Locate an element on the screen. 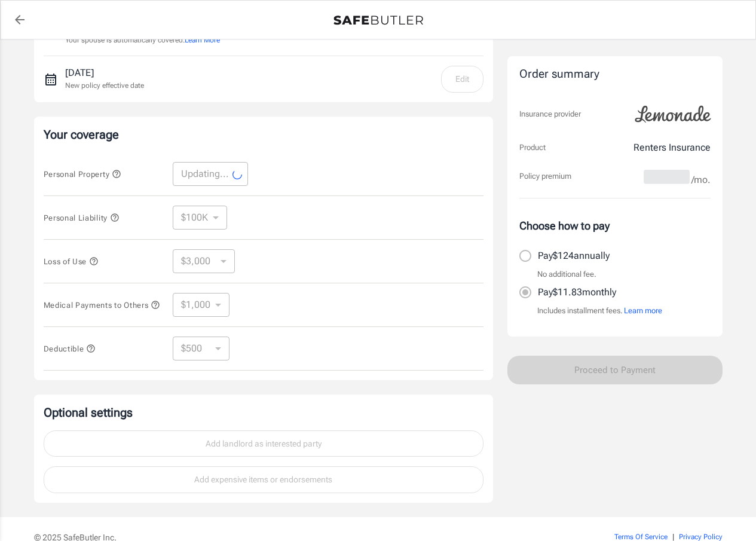 The width and height of the screenshot is (756, 541). p: Choose how to pay is located at coordinates (615, 226).